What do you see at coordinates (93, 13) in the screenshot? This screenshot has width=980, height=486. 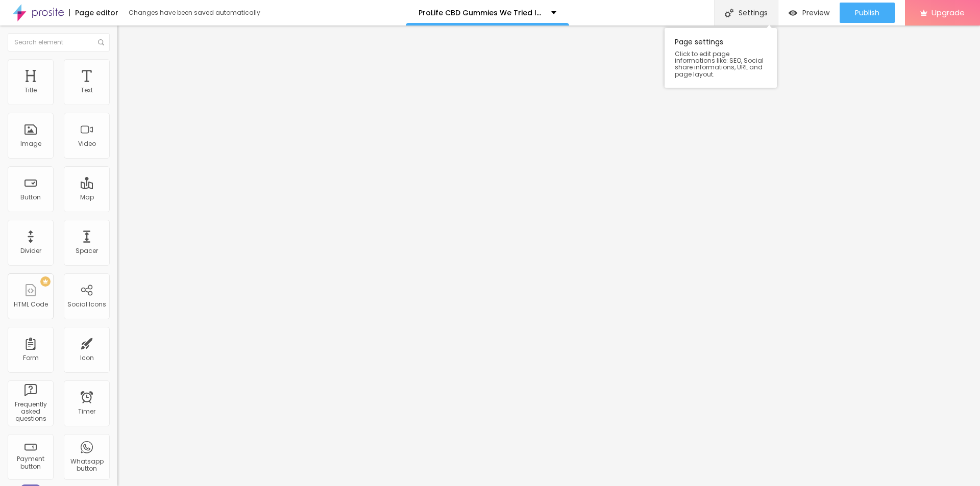 I see `div: Page editor` at bounding box center [93, 13].